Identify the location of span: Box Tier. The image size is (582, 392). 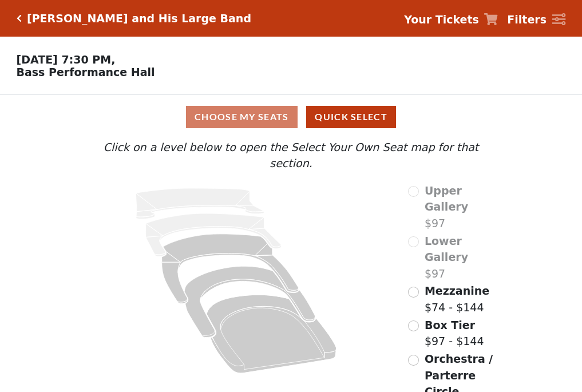
(450, 325).